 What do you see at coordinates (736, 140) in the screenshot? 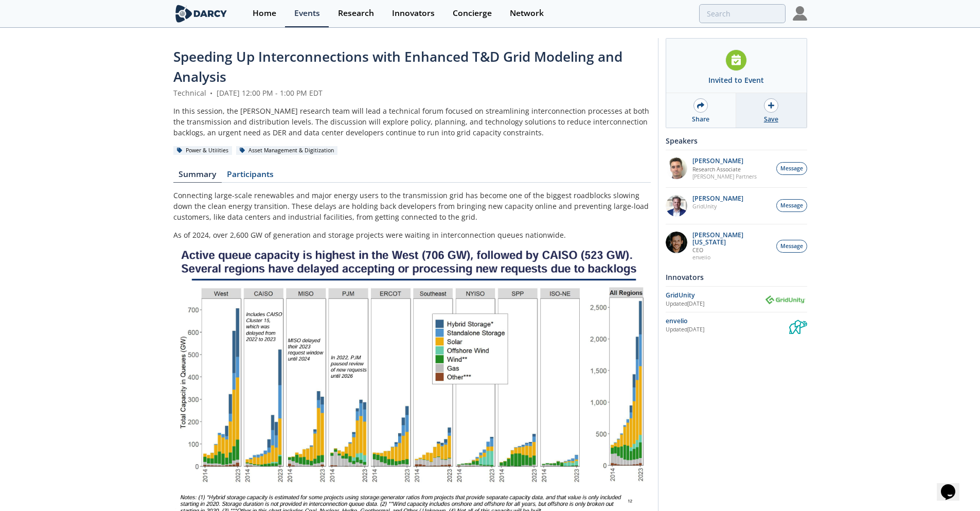
I see `div: Speakers` at bounding box center [736, 140].